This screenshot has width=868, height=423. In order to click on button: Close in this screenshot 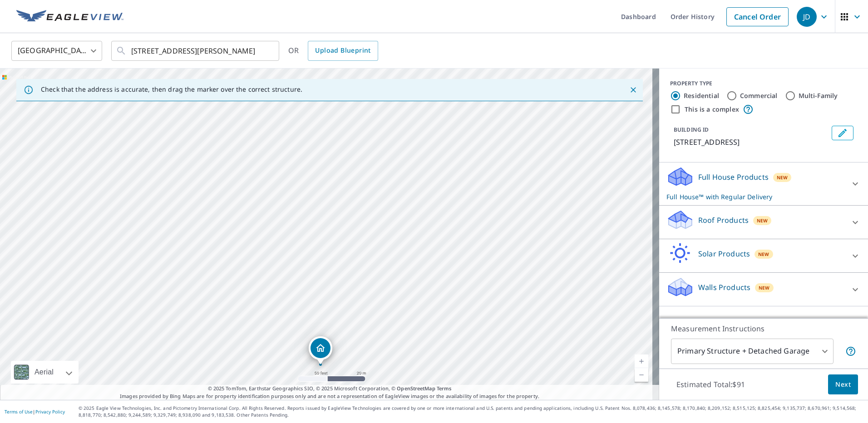, I will do `click(633, 89)`.